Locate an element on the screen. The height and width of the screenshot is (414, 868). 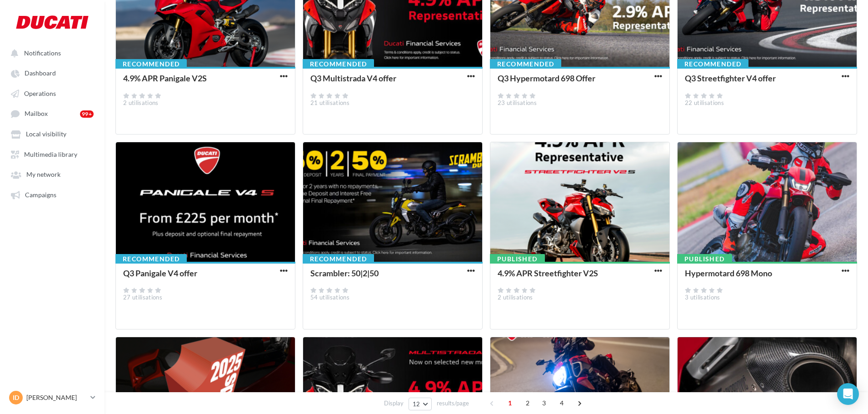
span: Campaigns is located at coordinates (40, 195).